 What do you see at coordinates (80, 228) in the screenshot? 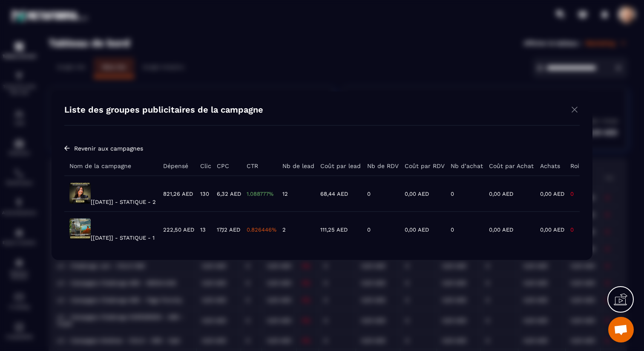
I see `img: {{product.name}} 2025-09-11-44dc6f1f26fe8ea93e22a9cc0444b700` at bounding box center [80, 228].